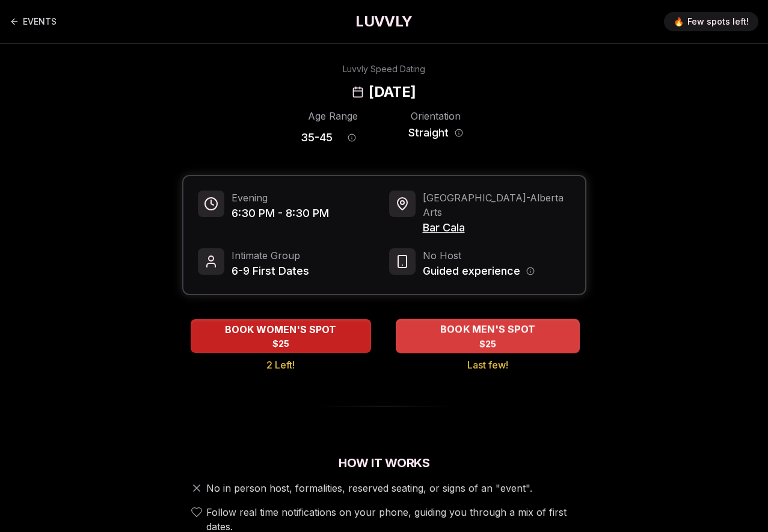 This screenshot has height=532, width=768. Describe the element at coordinates (384, 69) in the screenshot. I see `div: Luvvly Speed Dating` at that location.